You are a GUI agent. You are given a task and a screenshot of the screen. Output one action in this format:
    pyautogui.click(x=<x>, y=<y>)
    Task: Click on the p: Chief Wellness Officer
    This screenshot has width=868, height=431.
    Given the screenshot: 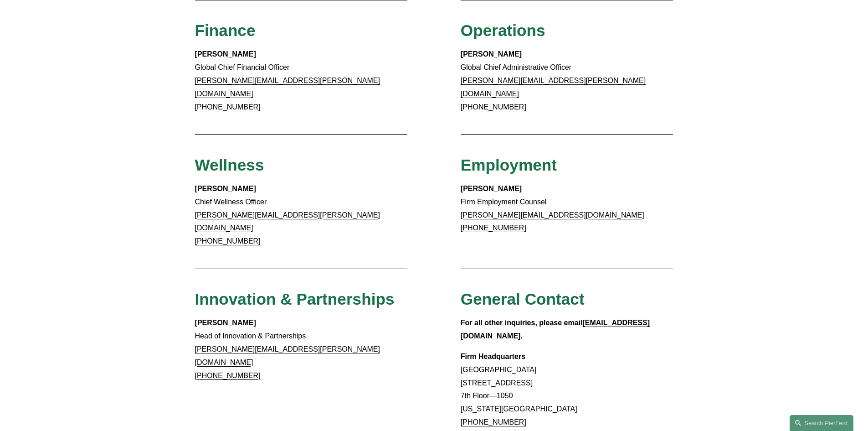 What is the action you would take?
    pyautogui.click(x=301, y=215)
    